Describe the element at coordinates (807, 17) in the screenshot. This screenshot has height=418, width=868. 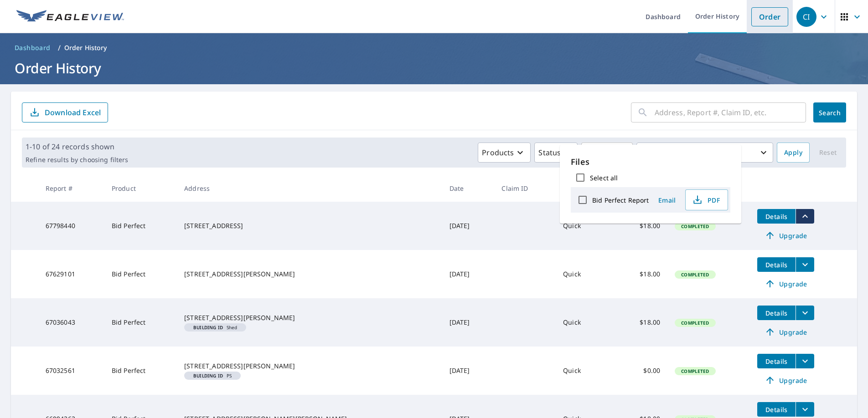
I see `div: CI` at that location.